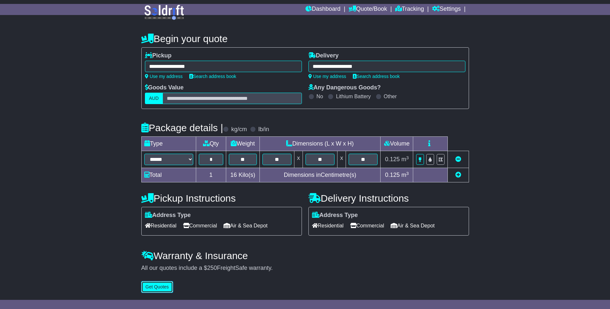 The width and height of the screenshot is (610, 309). What do you see at coordinates (243, 144) in the screenshot?
I see `td: Weight` at bounding box center [243, 144].